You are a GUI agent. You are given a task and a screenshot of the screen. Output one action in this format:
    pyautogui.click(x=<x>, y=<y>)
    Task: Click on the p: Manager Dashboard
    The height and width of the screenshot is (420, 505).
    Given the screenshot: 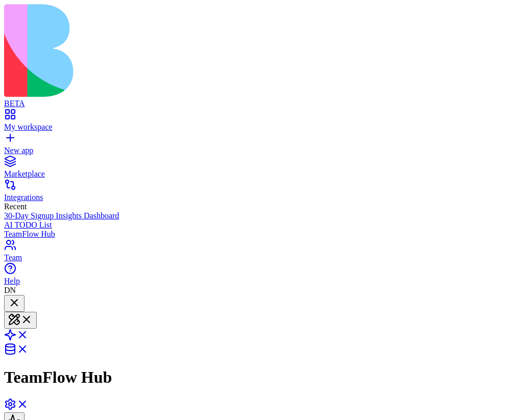 What is the action you would take?
    pyautogui.click(x=69, y=42)
    